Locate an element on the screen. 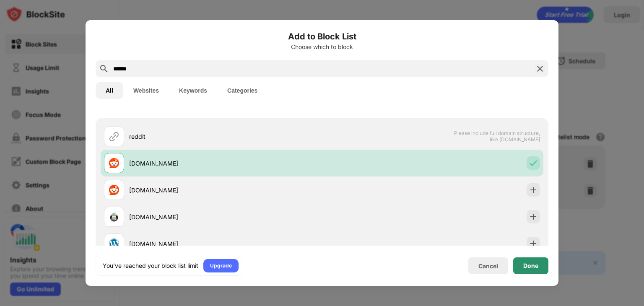  button: Categories is located at coordinates (242, 91).